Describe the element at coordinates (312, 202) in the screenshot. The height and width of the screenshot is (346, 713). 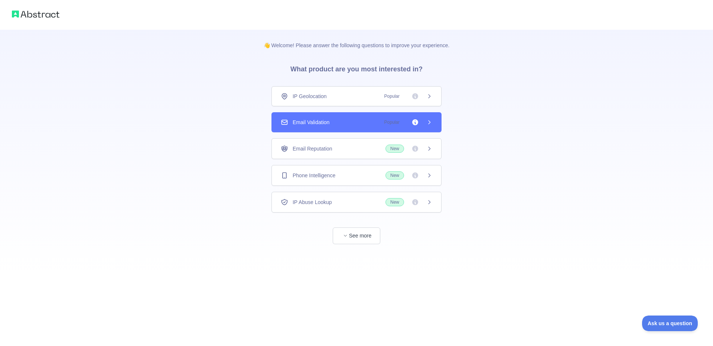
I see `span: IP Abuse Lookup` at that location.